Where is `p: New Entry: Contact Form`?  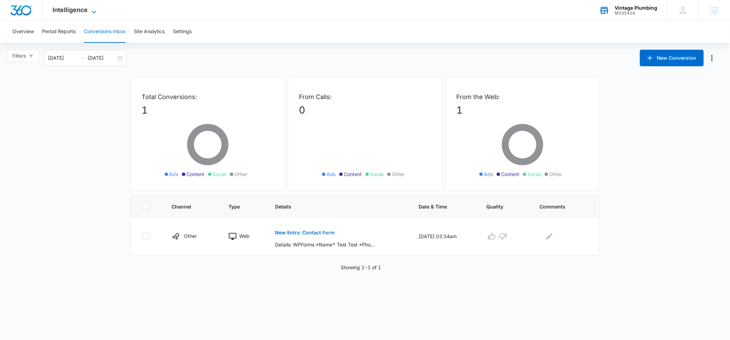
p: New Entry: Contact Form is located at coordinates (305, 233).